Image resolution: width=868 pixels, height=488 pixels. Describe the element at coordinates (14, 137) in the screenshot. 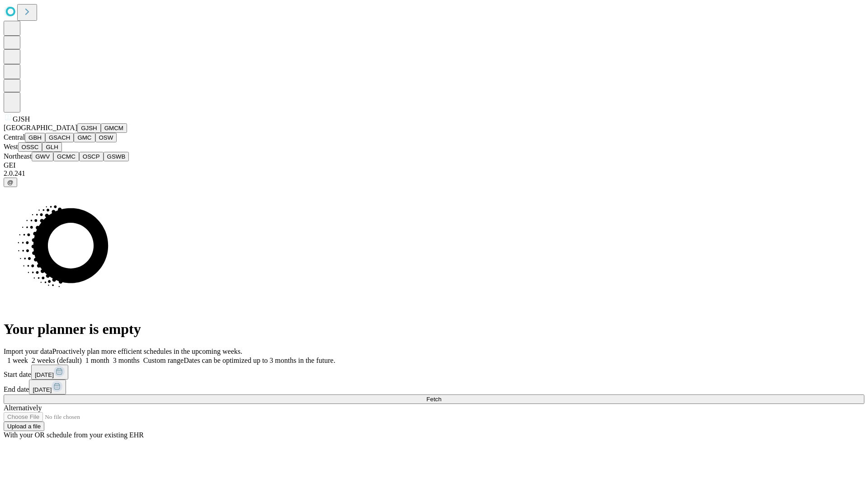

I see `span: Central` at that location.